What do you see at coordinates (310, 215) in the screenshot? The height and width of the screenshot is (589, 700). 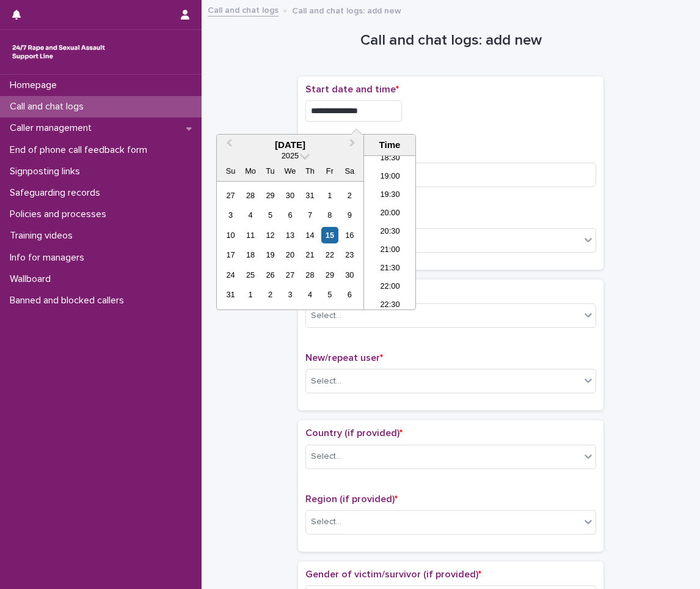 I see `div: Choose Thursday, August 7th, 2025` at bounding box center [310, 215].